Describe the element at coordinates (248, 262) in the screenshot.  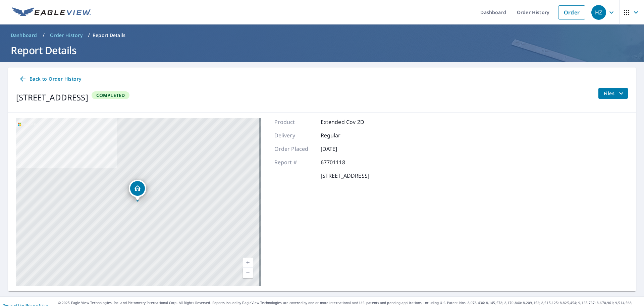
I see `a: Current Level 17, Zoom In` at that location.